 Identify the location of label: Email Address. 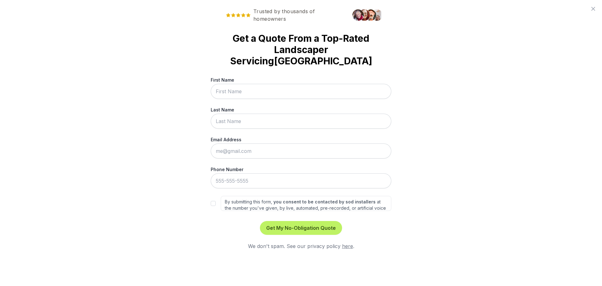
(301, 139).